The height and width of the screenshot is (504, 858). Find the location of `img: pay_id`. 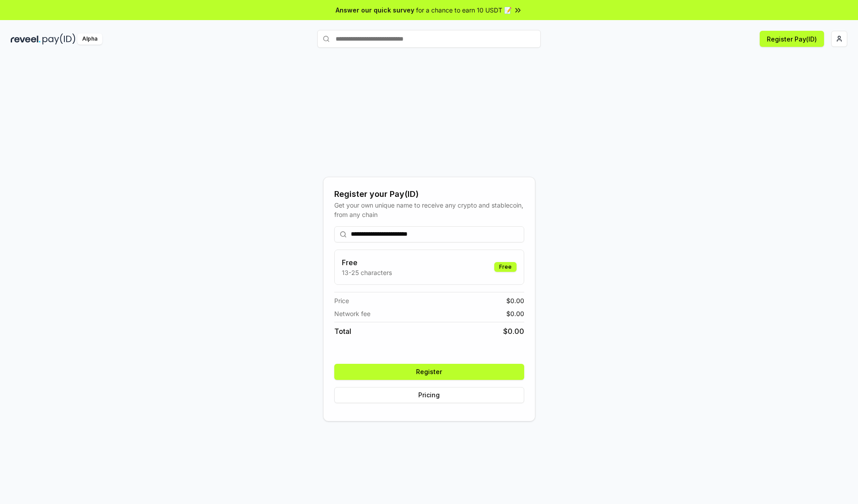

img: pay_id is located at coordinates (59, 39).